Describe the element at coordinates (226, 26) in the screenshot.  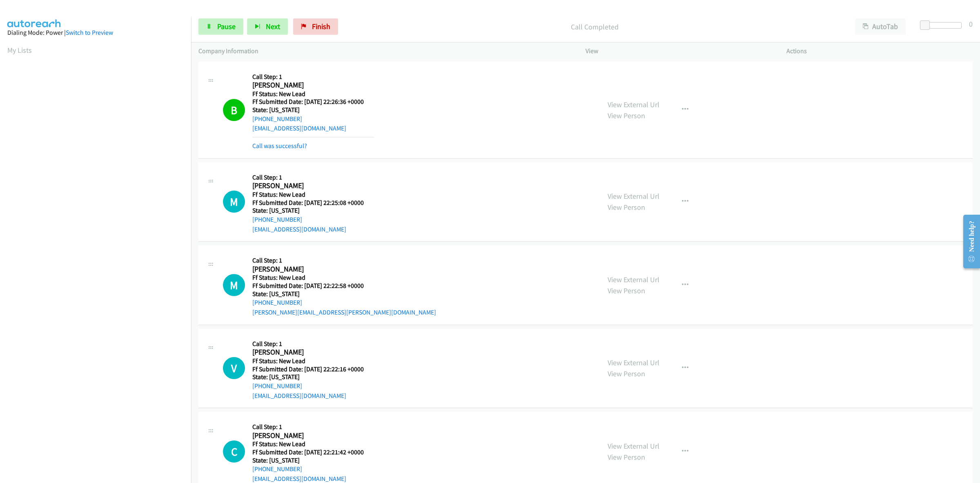
I see `span: Pause` at that location.